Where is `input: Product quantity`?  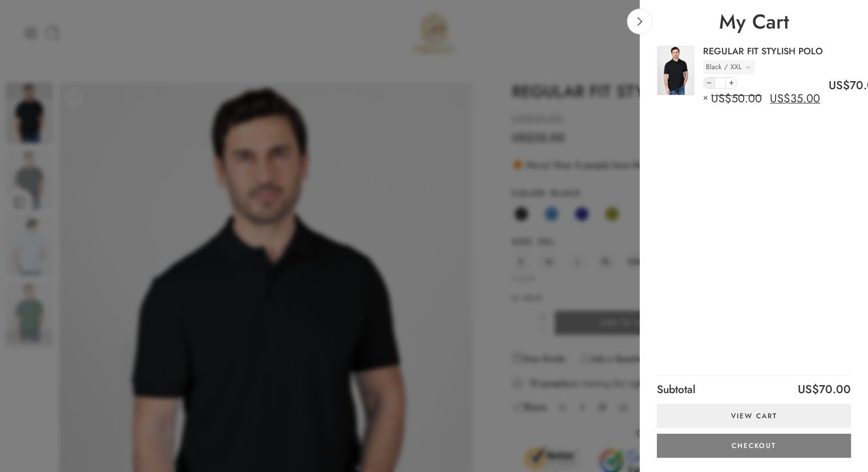 input: Product quantity is located at coordinates (720, 82).